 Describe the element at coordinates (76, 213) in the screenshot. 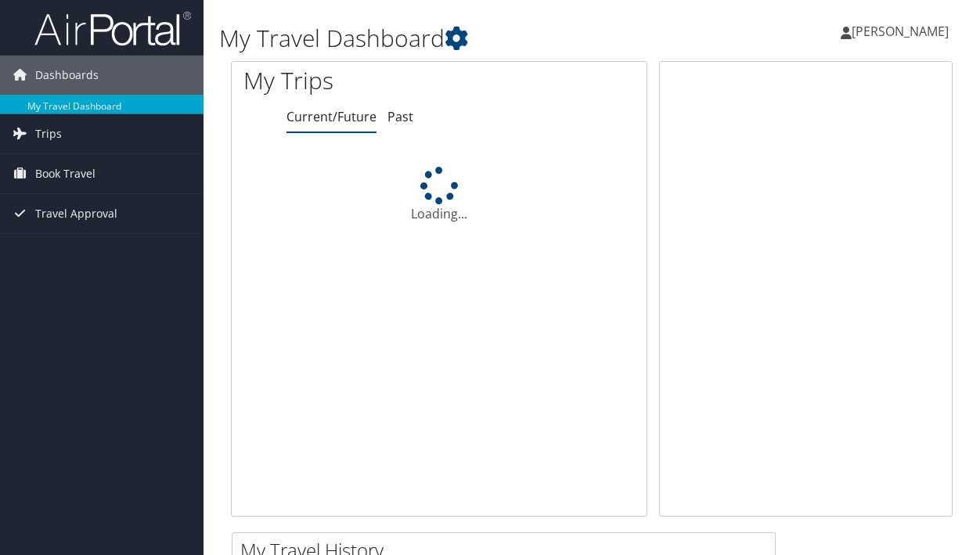

I see `span: Travel Approval` at that location.